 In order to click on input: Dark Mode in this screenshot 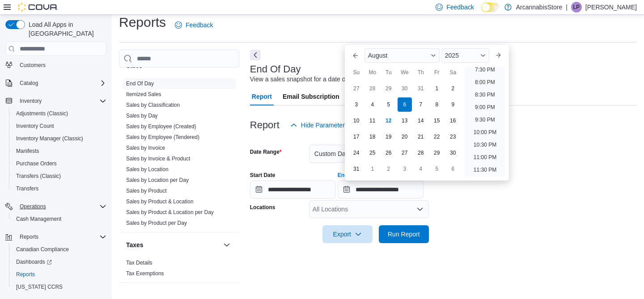, I will do `click(490, 7)`.